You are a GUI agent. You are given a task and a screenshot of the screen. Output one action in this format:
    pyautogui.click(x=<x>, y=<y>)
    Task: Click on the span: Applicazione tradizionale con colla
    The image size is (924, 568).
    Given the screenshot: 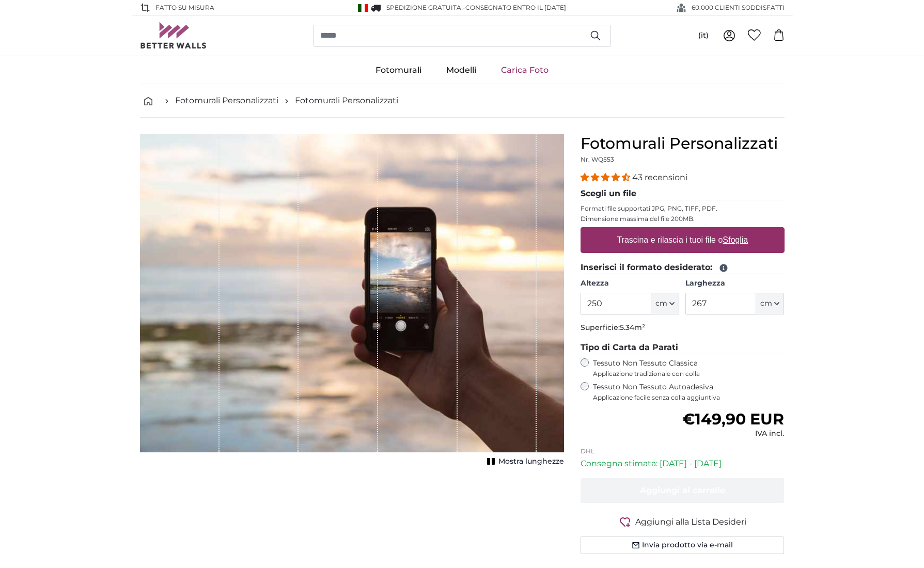 What is the action you would take?
    pyautogui.click(x=688, y=373)
    